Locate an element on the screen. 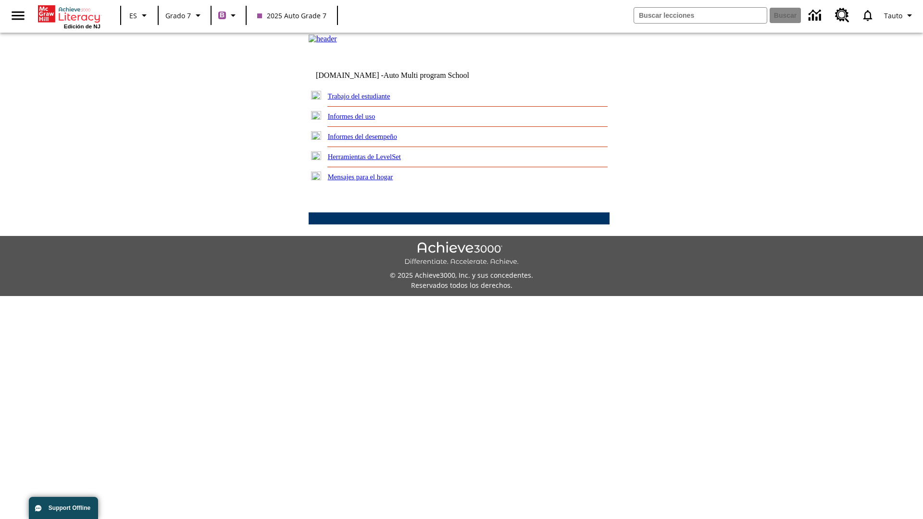  div: Portada is located at coordinates (69, 16).